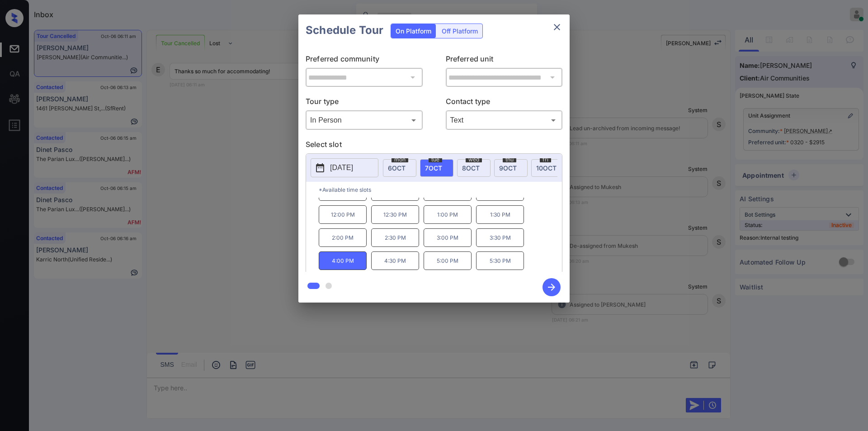 The width and height of the screenshot is (868, 431). I want to click on span: fri, so click(545, 160).